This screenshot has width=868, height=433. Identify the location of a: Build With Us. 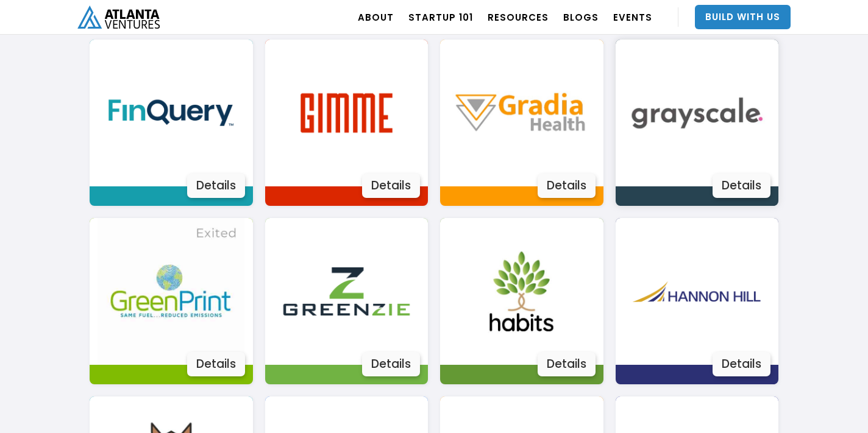
(742, 17).